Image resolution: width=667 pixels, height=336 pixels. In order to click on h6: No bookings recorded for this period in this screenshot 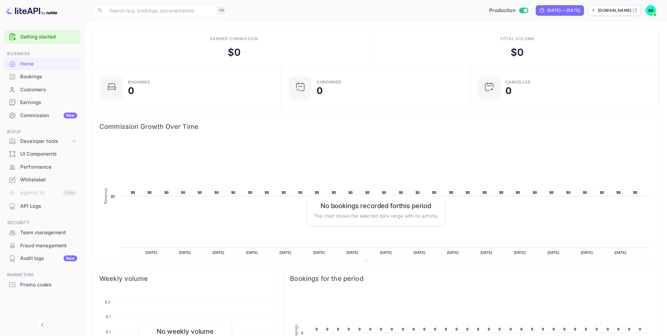, I will do `click(376, 205)`.